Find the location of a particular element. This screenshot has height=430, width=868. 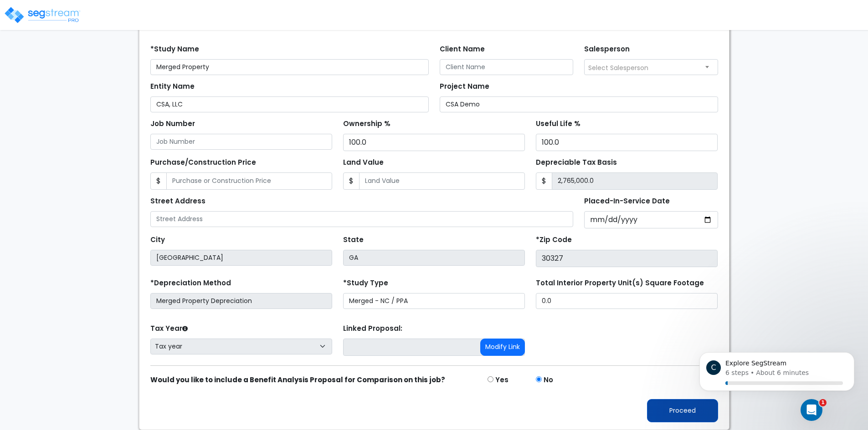

label: Job Number is located at coordinates (173, 124).